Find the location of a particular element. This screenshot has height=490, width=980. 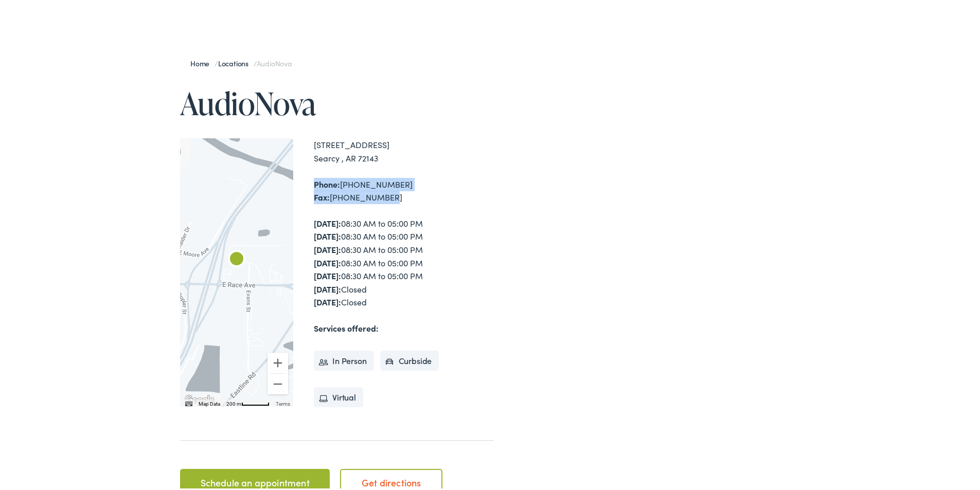

span: 200 m is located at coordinates (234, 401).